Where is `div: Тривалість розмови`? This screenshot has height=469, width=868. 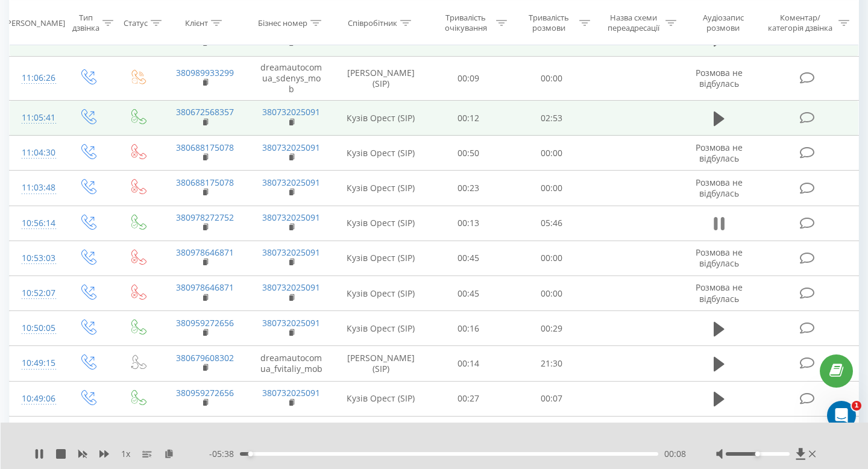 div: Тривалість розмови is located at coordinates (548, 23).